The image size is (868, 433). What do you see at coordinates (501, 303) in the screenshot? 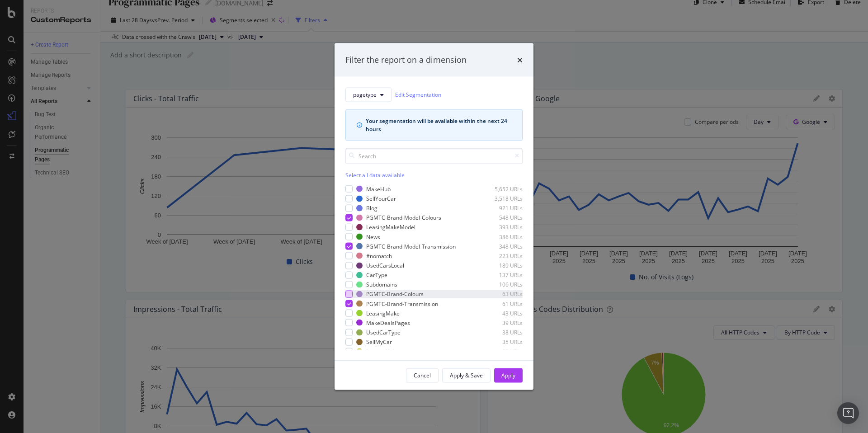
I see `div: 61 URLs` at bounding box center [501, 303].